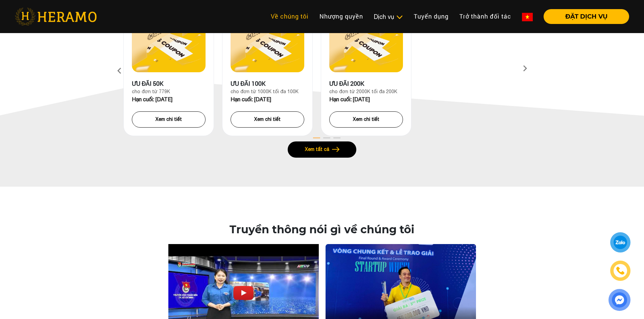 The height and width of the screenshot is (319, 644). Describe the element at coordinates (267, 91) in the screenshot. I see `div: cho đơn từ 1000K tối đa 100K` at that location.